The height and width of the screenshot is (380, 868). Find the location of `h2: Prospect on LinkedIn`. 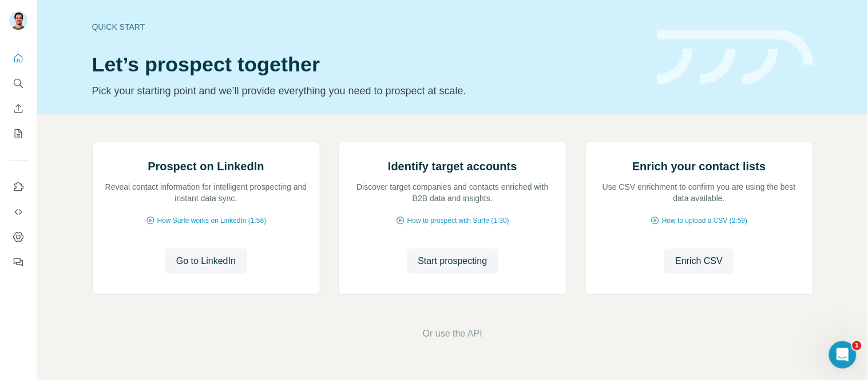

h2: Prospect on LinkedIn is located at coordinates (206, 166).